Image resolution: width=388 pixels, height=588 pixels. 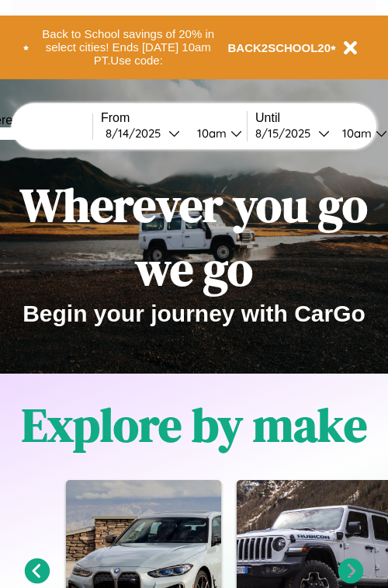 What do you see at coordinates (286, 133) in the screenshot?
I see `div: 8 / 15 / 2025` at bounding box center [286, 133].